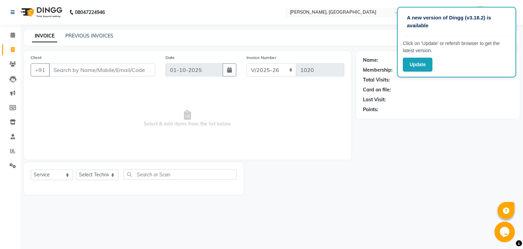  Describe the element at coordinates (376, 80) in the screenshot. I see `div: Total Visits:` at that location.